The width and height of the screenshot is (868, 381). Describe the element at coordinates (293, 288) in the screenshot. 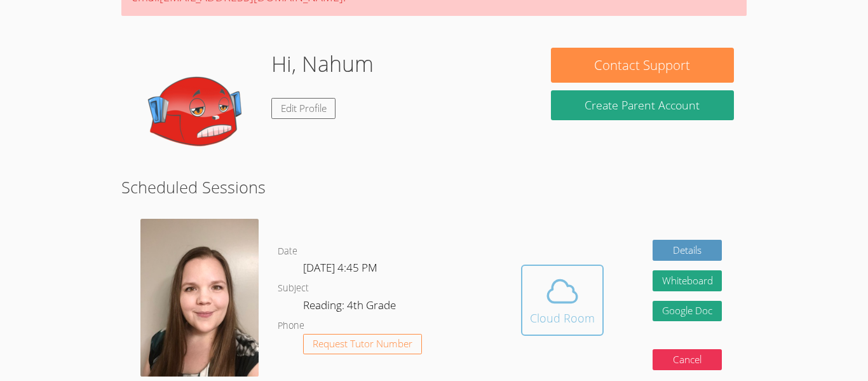

I see `dt: Subject` at that location.